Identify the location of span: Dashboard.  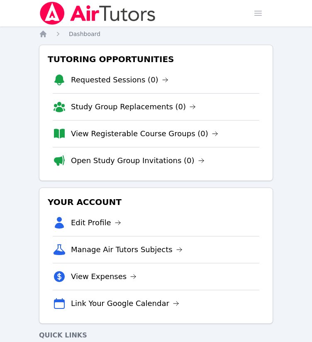
(85, 34).